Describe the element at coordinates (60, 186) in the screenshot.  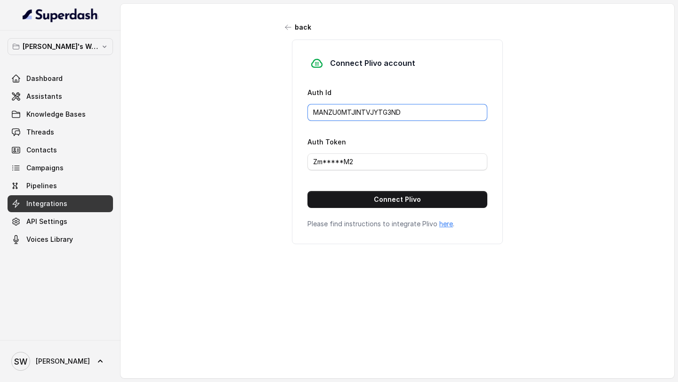
I see `a: Pipelines` at that location.